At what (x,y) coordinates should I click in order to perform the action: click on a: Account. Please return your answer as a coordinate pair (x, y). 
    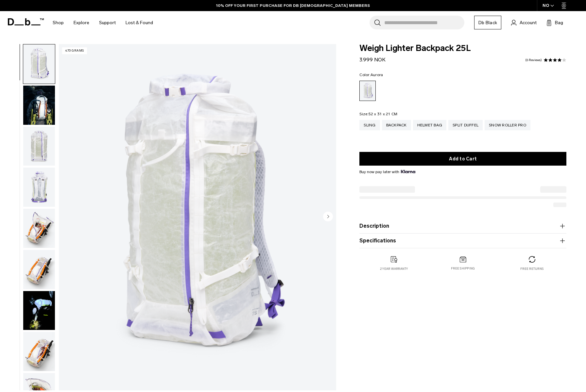
    Looking at the image, I should click on (524, 23).